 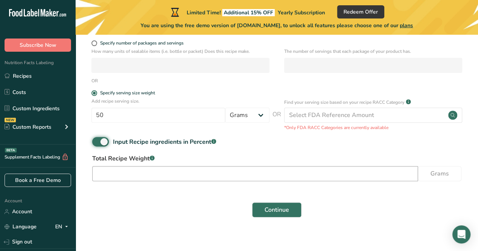 What do you see at coordinates (180, 101) in the screenshot?
I see `p: Add recipe serving size.` at bounding box center [180, 101].